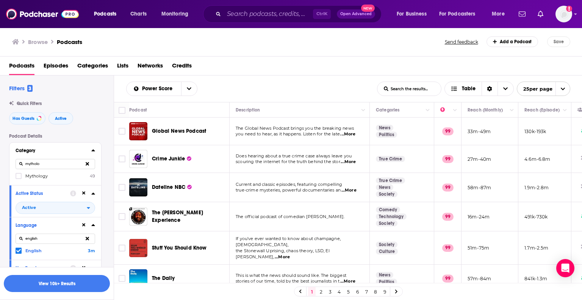 The height and width of the screenshot is (300, 582). What do you see at coordinates (299, 14) in the screenshot?
I see `div: Search podcasts, credits, & more...` at bounding box center [299, 14].